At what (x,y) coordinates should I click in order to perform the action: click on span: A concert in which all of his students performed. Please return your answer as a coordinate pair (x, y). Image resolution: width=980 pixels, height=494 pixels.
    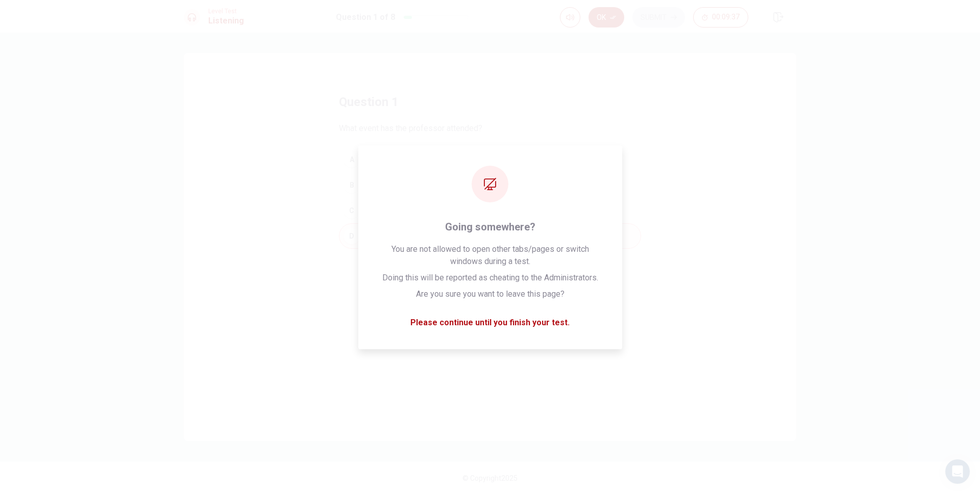
    Looking at the image, I should click on (449, 210).